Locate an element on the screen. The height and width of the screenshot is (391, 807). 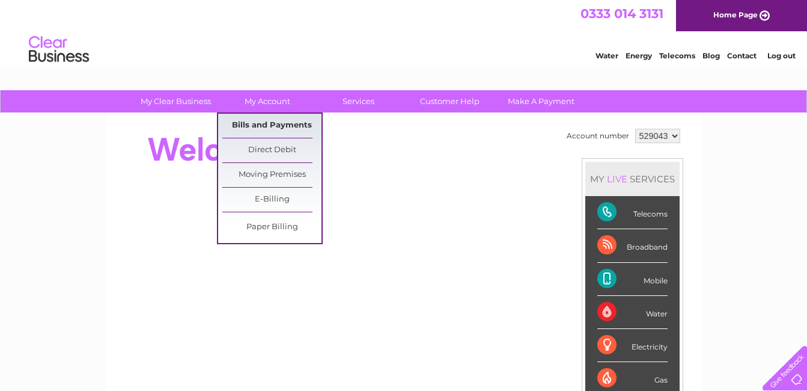
div: LIVE is located at coordinates (617, 178).